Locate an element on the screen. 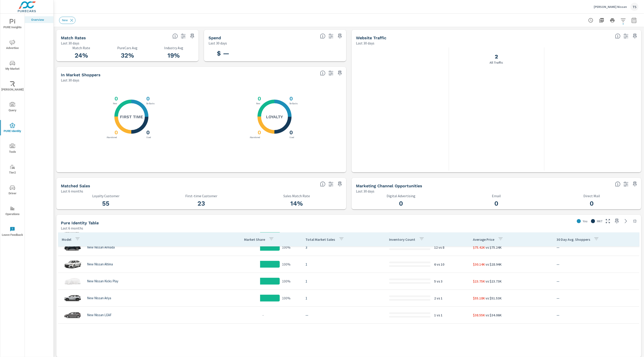 This screenshot has height=357, width=644. h5: First Time is located at coordinates (131, 116).